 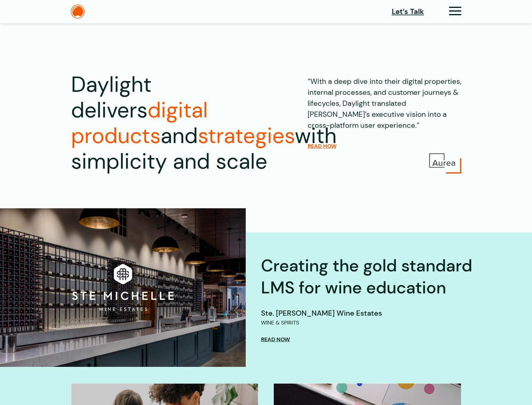 What do you see at coordinates (280, 323) in the screenshot?
I see `p: Wine & Spirits` at bounding box center [280, 323].